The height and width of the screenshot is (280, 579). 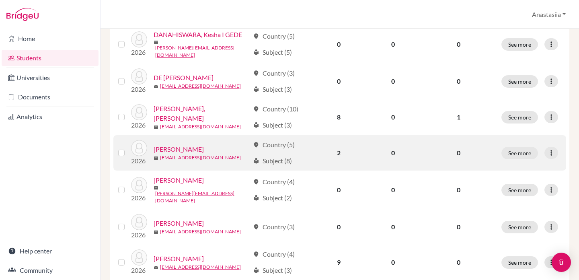 What do you see at coordinates (139, 148) in the screenshot?
I see `img: INDRAJI, RADITYA` at bounding box center [139, 148].